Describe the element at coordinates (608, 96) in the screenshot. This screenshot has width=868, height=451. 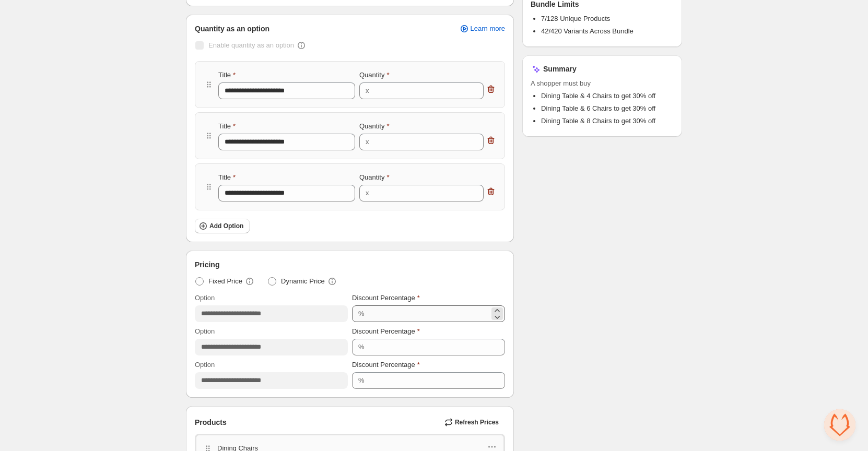
I see `li: Dining Table & 4 Chairs to get 30% off` at that location.